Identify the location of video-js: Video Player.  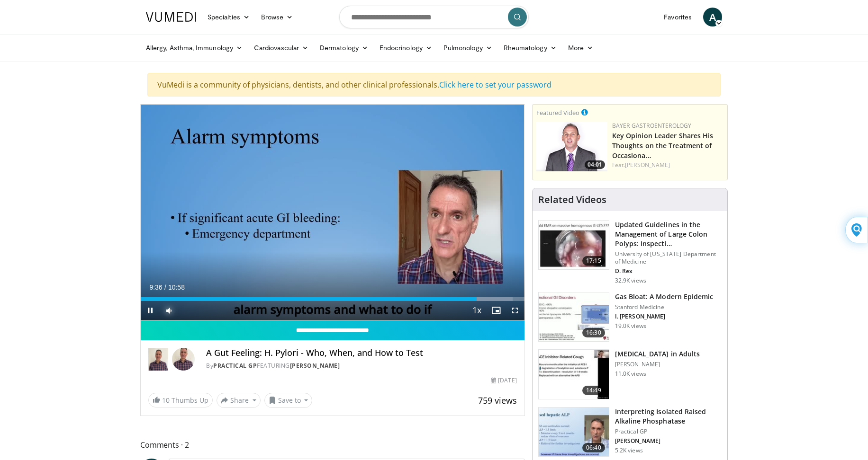
(333, 213).